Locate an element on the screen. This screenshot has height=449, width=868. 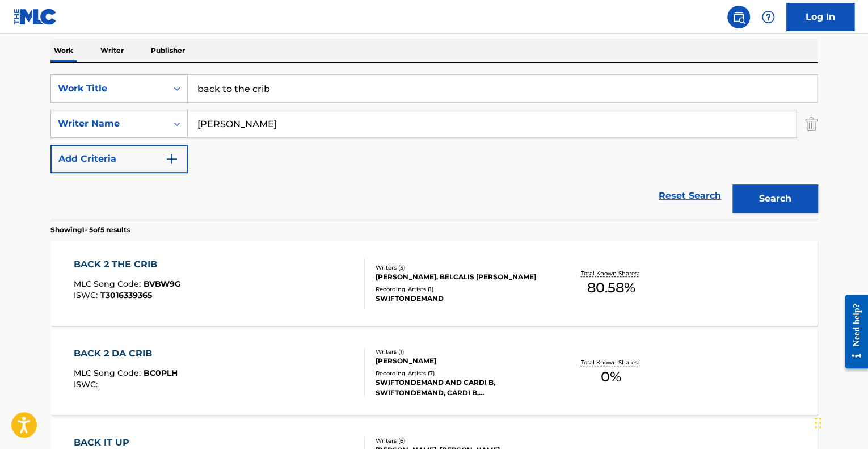
div: Recording Artists ( 1 ) is located at coordinates (462, 289).